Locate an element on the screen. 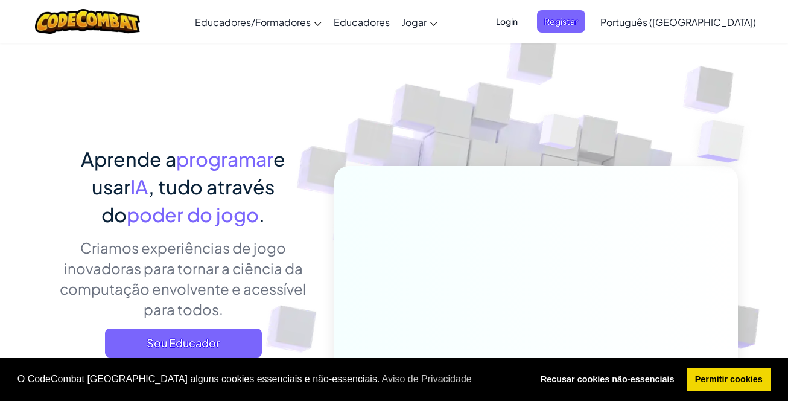  a: Educadores/Formadores is located at coordinates (258, 22).